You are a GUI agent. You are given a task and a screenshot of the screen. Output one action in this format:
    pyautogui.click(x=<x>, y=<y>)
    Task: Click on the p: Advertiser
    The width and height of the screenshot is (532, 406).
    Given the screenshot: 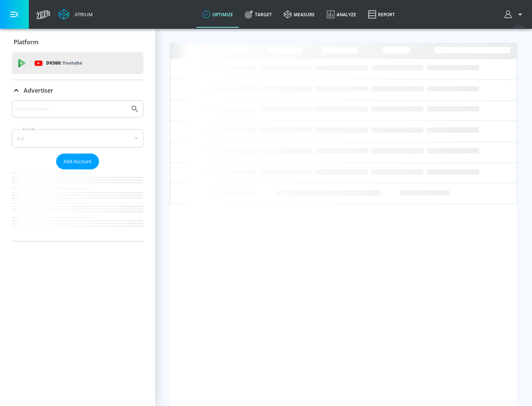 What is the action you would take?
    pyautogui.click(x=39, y=90)
    